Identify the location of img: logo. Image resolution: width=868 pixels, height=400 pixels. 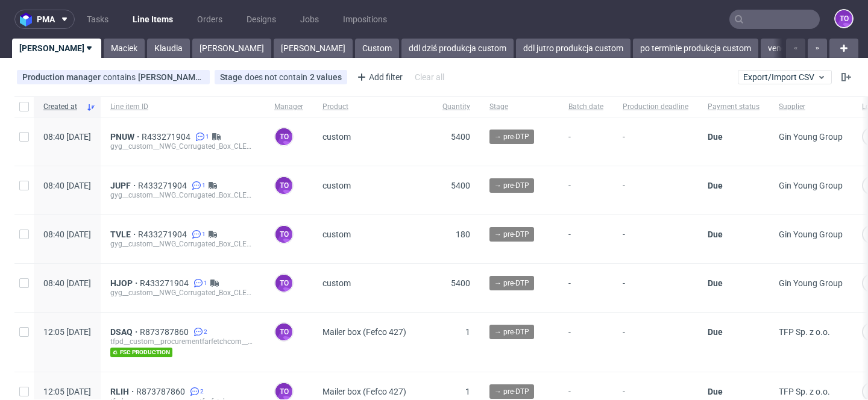
(28, 20).